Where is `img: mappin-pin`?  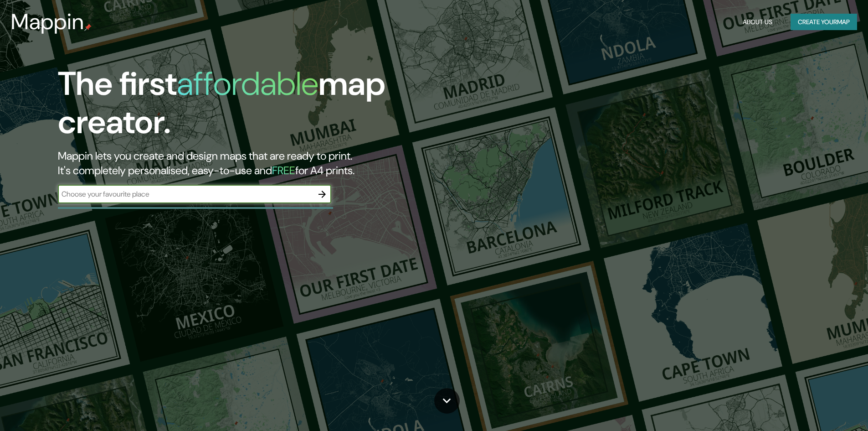 img: mappin-pin is located at coordinates (88, 27).